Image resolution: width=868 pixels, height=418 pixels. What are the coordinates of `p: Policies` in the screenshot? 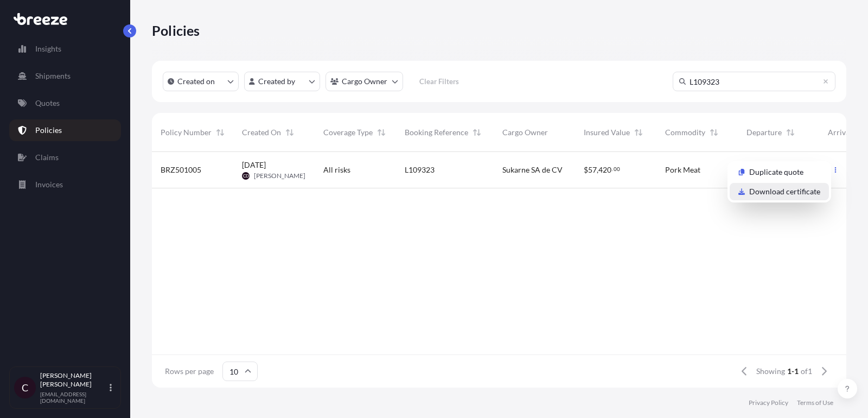 It's located at (176, 30).